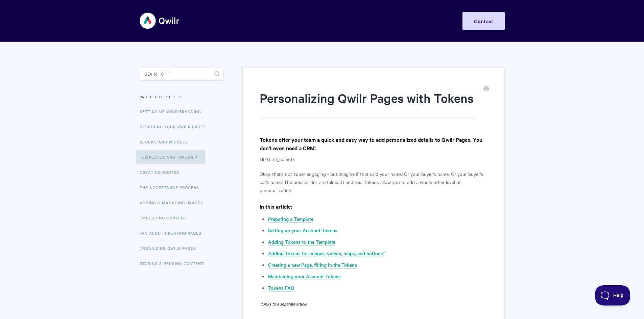 Image resolution: width=644 pixels, height=319 pixels. Describe the element at coordinates (181, 74) in the screenshot. I see `input: Search` at that location.